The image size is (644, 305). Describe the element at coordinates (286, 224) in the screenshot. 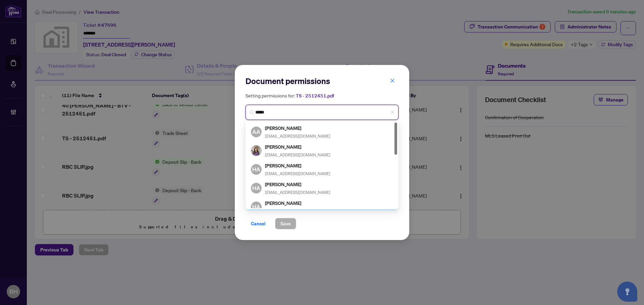

I see `button: Save` at that location.